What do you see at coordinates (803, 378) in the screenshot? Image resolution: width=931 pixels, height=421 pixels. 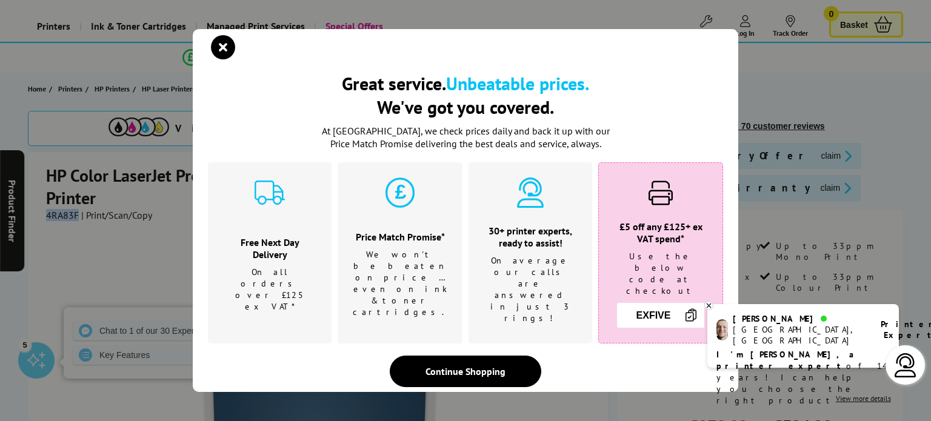 I see `p: of 14 years! I can help you choose the right product` at bounding box center [803, 378].